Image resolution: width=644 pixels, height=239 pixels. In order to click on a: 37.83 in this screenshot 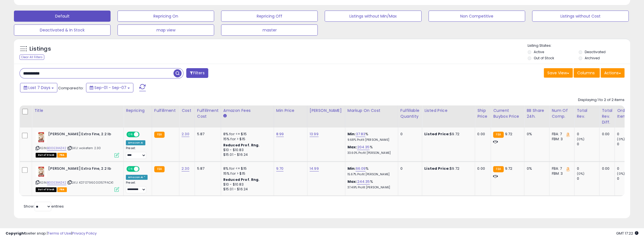, I will do `click(360, 134)`.